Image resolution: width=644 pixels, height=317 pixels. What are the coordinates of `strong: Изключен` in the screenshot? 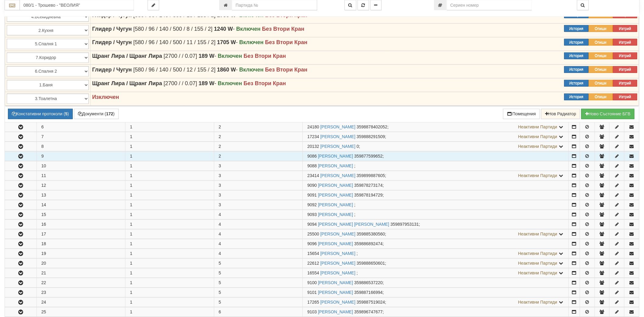 It's located at (106, 97).